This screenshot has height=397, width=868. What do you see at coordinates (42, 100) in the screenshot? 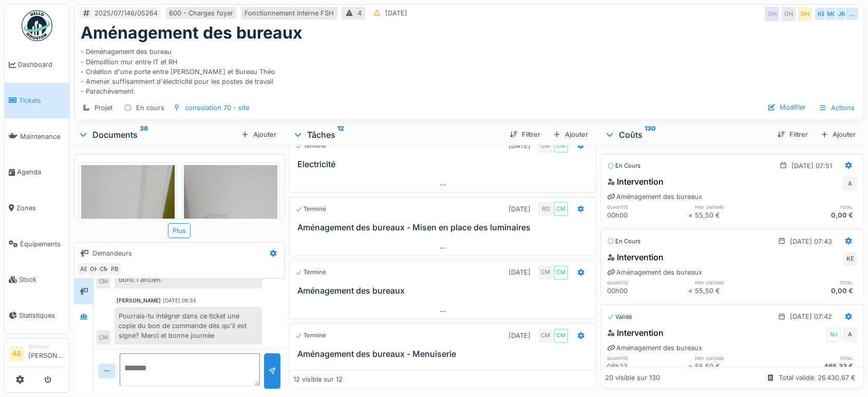
I see `span: Tickets` at bounding box center [42, 100].